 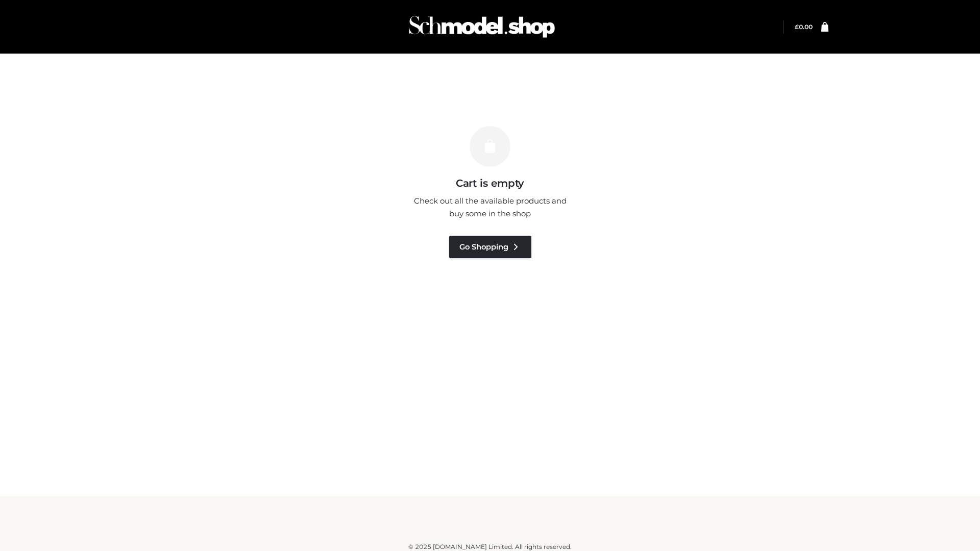 What do you see at coordinates (490, 207) in the screenshot?
I see `p: Check out all the available products and buy some in the shop` at bounding box center [490, 207].